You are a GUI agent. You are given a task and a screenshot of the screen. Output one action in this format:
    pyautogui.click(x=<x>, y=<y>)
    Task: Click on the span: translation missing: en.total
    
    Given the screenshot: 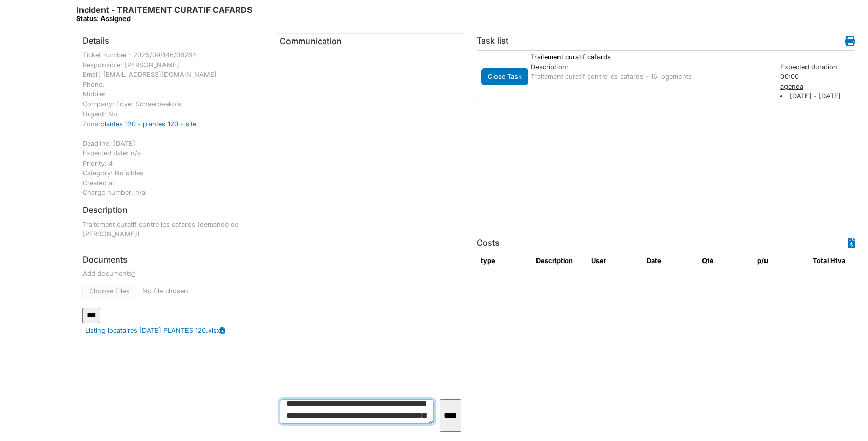 What is the action you would take?
    pyautogui.click(x=821, y=261)
    